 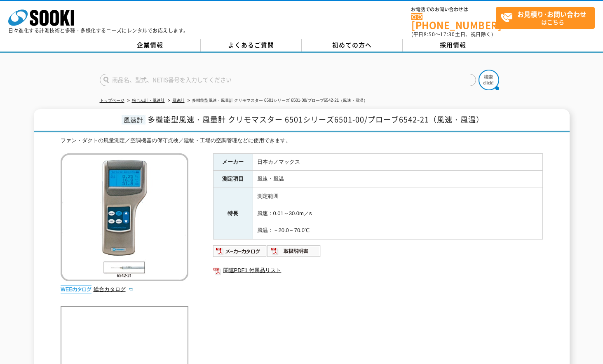 What do you see at coordinates (240, 251) in the screenshot?
I see `img: メーカーカタログ` at bounding box center [240, 251].